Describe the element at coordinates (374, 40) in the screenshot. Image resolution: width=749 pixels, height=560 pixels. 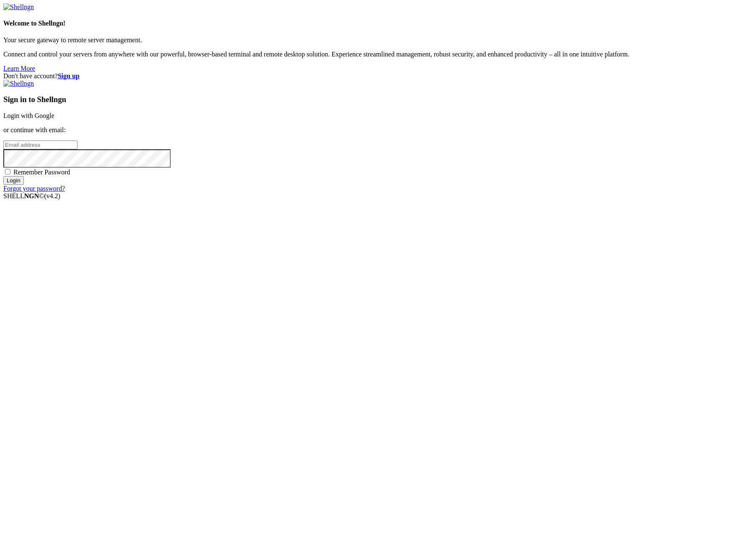
I see `p: Your secure gateway to remote server management.` at that location.